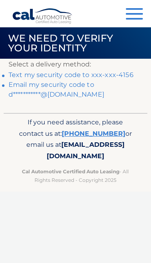 The width and height of the screenshot is (151, 263). What do you see at coordinates (43, 18) in the screenshot?
I see `a: Cal Automotive` at bounding box center [43, 18].